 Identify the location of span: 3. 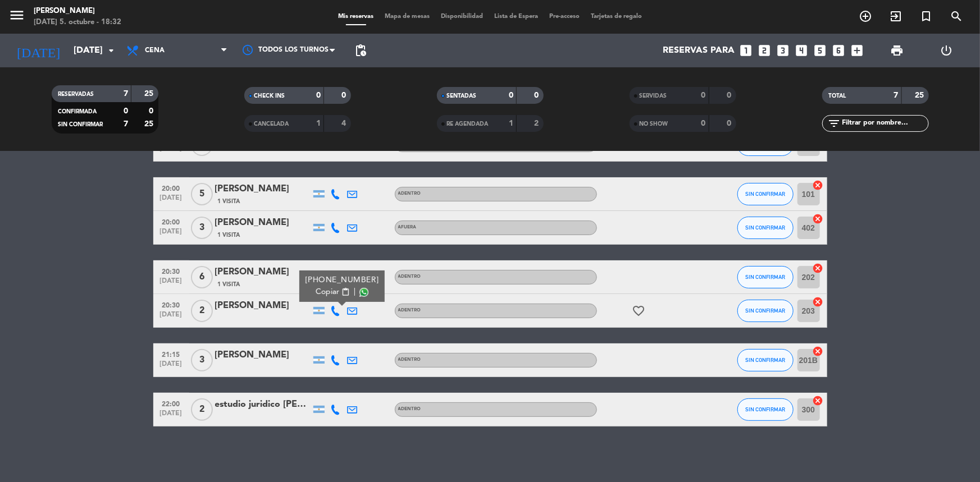
(202, 228).